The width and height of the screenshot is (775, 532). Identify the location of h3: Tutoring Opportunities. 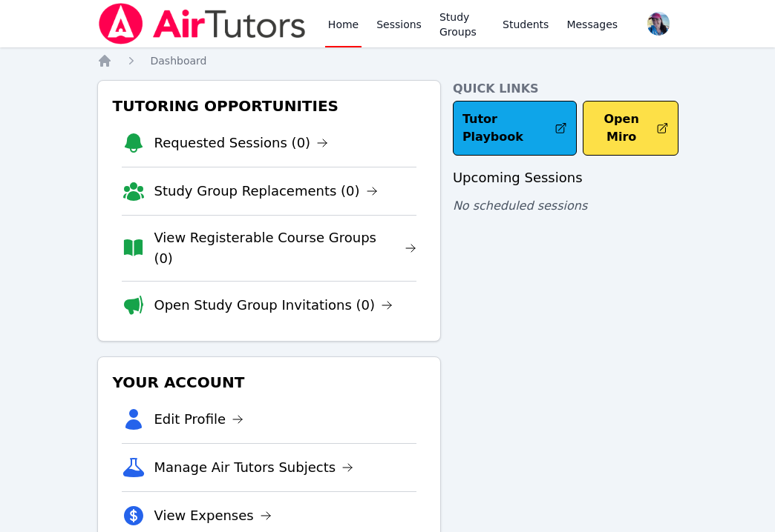
(269, 106).